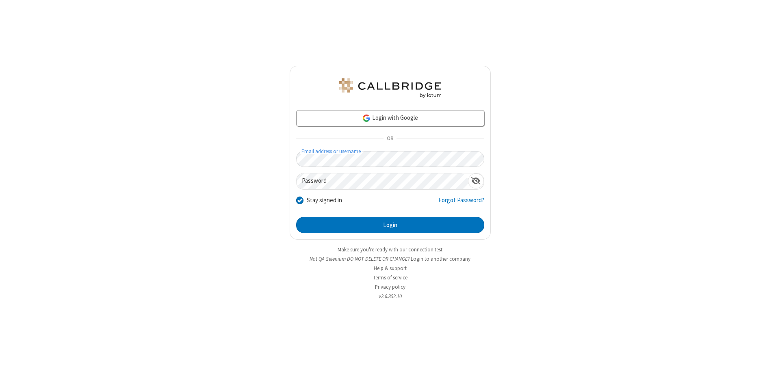 The width and height of the screenshot is (780, 372). Describe the element at coordinates (390, 159) in the screenshot. I see `input: Email address or username` at that location.